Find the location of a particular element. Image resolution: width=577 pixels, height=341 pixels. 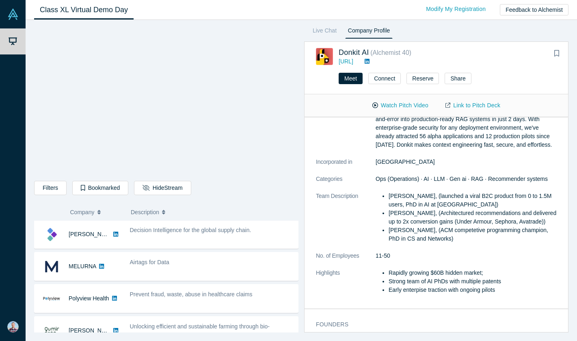

button: Watch Pitch Video is located at coordinates (401, 105).